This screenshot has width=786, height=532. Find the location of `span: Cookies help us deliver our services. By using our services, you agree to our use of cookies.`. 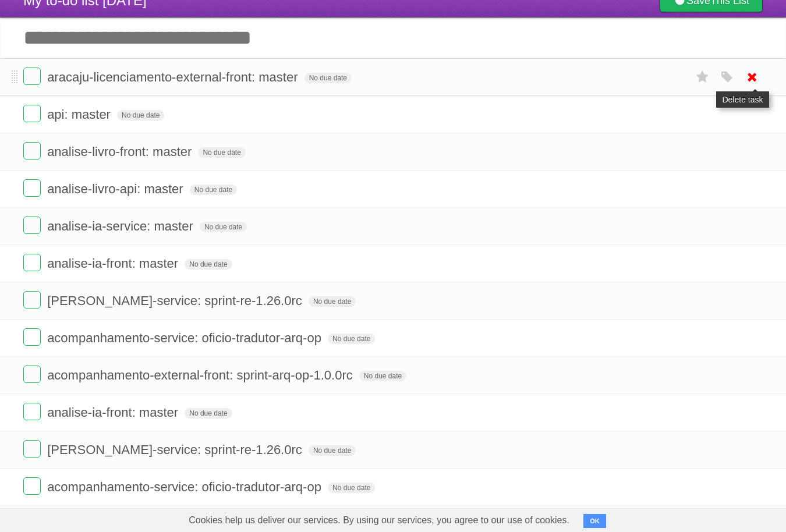

span: Cookies help us deliver our services. By using our services, you agree to our use of cookies. is located at coordinates (379, 520).